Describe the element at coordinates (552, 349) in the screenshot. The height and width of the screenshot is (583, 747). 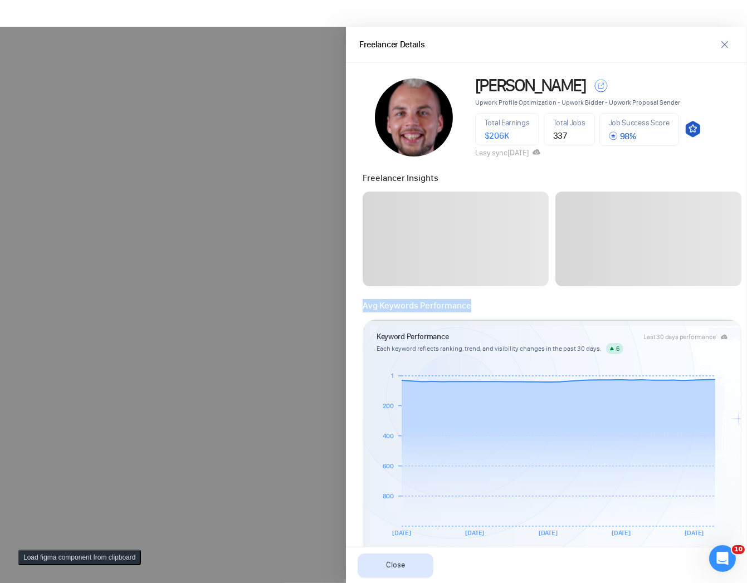
I see `article: Each keyword reflects ranking, trend, and visibility changes in the past 30 days.` at that location.